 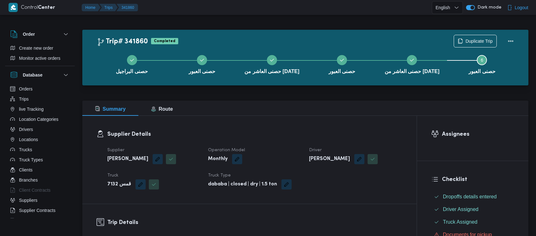 What do you see at coordinates (40, 34) in the screenshot?
I see `button: Order` at bounding box center [40, 34].